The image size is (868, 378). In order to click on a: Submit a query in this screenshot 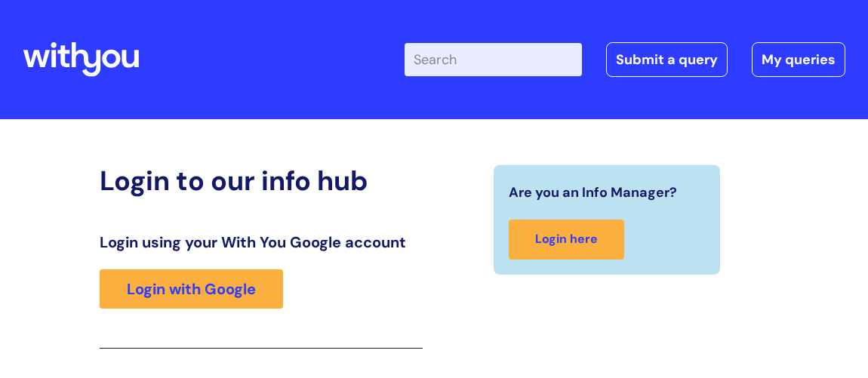, I will do `click(666, 60)`.